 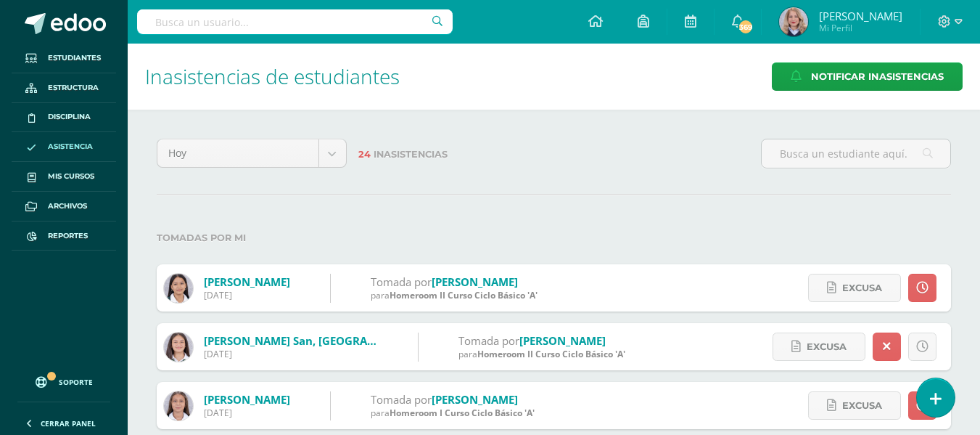 I want to click on span: Cerrar panel, so click(x=68, y=424).